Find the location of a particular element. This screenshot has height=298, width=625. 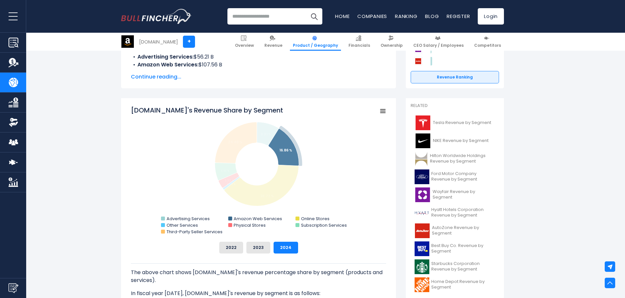

a: Ford Motor Company Revenue by Segment is located at coordinates (455, 177).